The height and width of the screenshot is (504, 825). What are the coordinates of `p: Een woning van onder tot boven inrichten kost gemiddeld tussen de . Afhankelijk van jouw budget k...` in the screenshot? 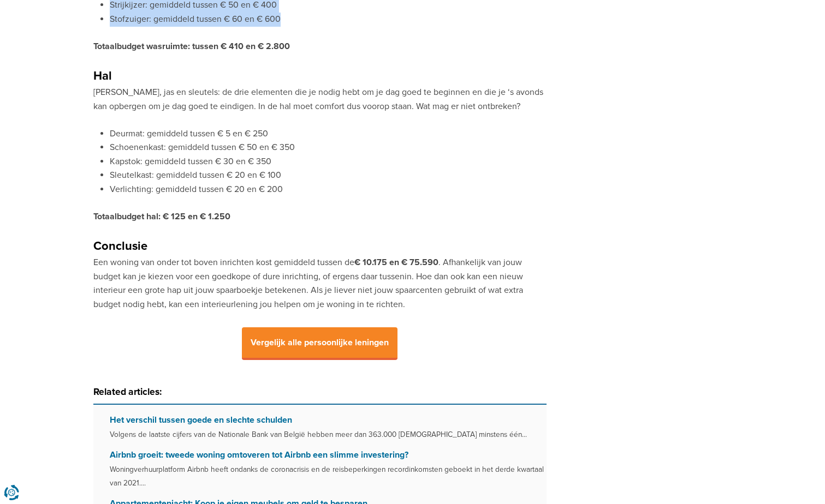 It's located at (321, 284).